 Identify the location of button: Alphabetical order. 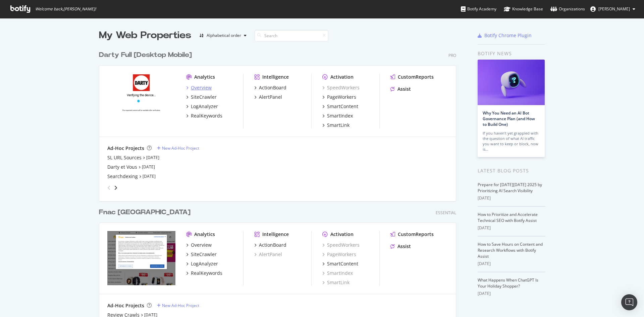
(222, 35).